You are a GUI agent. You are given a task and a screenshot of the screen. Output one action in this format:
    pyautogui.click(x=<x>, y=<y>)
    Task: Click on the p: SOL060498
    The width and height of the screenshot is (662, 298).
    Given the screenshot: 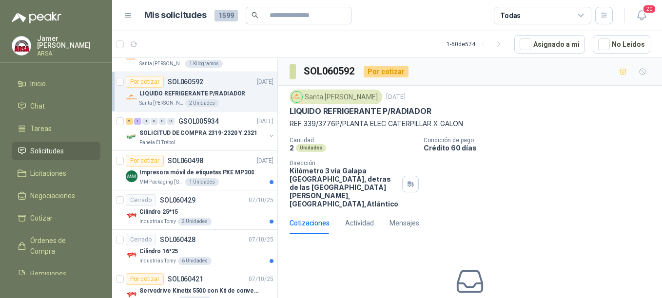 What is the action you would take?
    pyautogui.click(x=185, y=161)
    